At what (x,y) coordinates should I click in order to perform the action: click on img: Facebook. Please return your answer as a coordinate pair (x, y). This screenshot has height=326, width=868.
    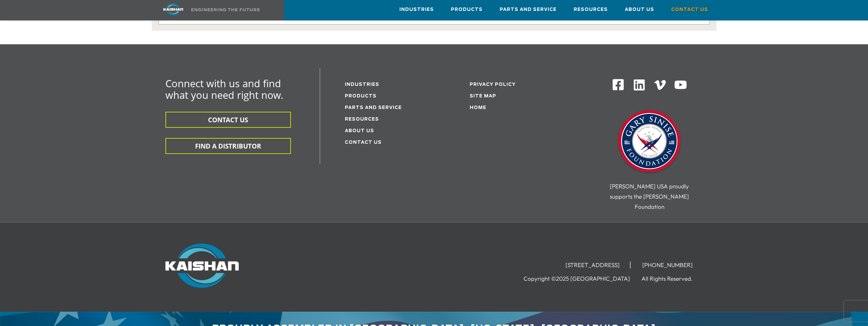
    Looking at the image, I should click on (618, 85).